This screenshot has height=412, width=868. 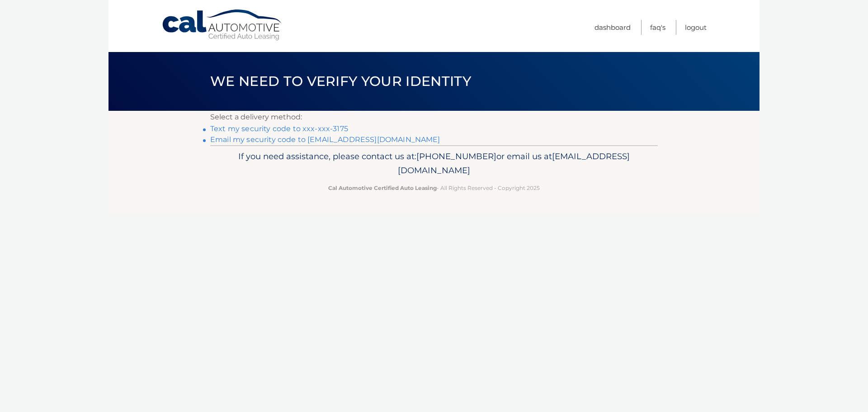 I want to click on a: Logout, so click(x=696, y=27).